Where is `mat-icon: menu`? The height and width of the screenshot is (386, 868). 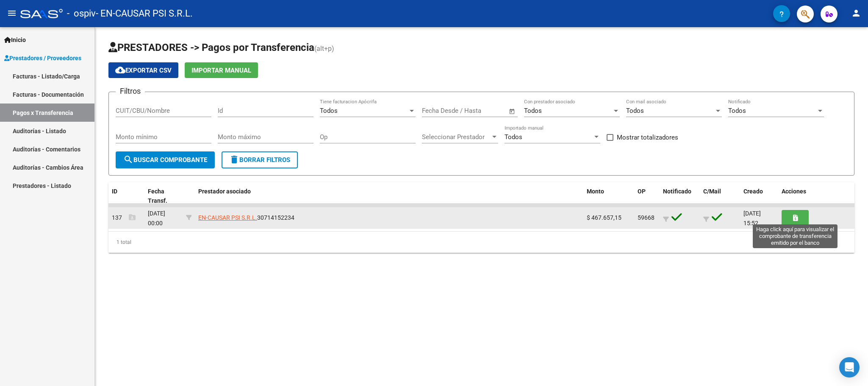 mat-icon: menu is located at coordinates (12, 13).